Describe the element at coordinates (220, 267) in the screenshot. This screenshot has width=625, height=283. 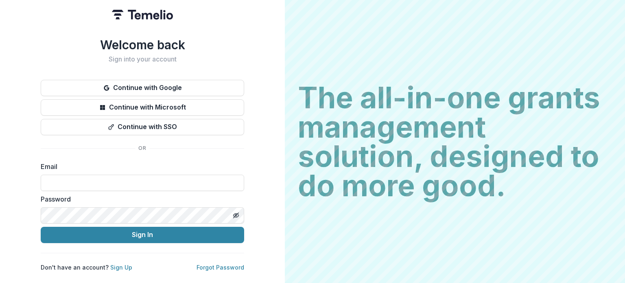
I see `a: Forgot Password` at that location.